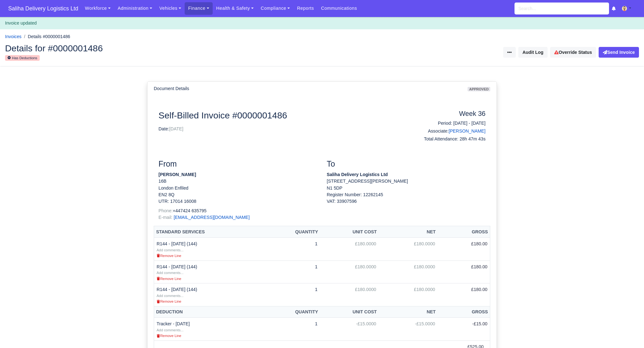  I want to click on h6: Associate:, so click(448, 131).